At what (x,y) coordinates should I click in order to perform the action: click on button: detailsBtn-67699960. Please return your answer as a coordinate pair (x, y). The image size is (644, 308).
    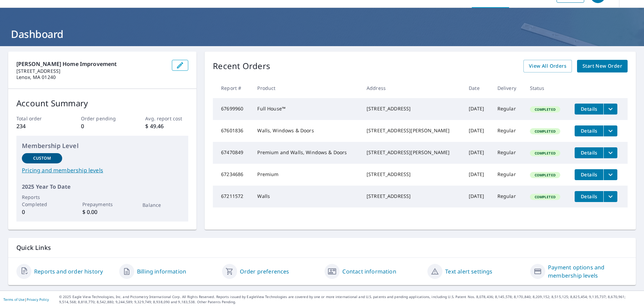
    Looking at the image, I should click on (589, 109).